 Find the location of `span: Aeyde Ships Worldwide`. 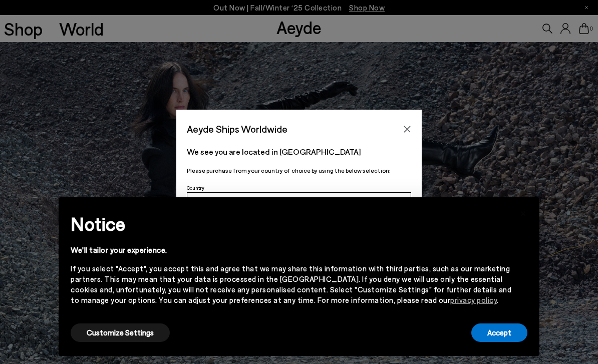

span: Aeyde Ships Worldwide is located at coordinates (237, 129).